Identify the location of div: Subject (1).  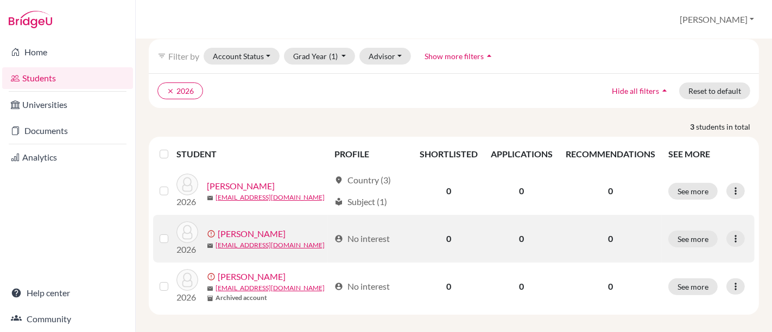
(361, 202).